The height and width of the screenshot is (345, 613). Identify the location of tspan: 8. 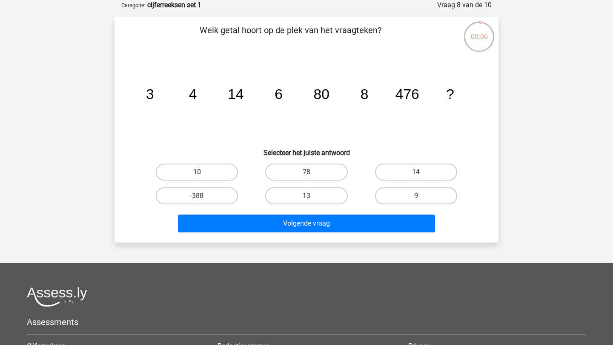
(364, 94).